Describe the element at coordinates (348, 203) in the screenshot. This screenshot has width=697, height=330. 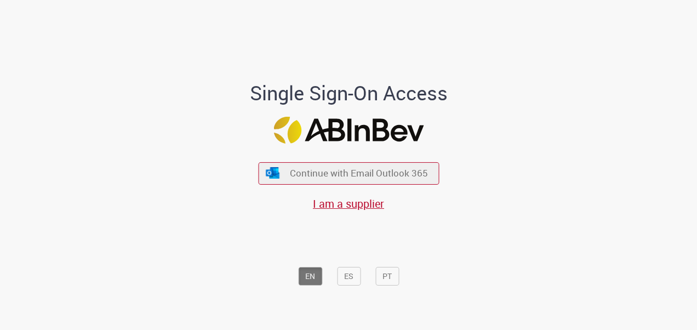
I see `a: I am a supplier` at that location.